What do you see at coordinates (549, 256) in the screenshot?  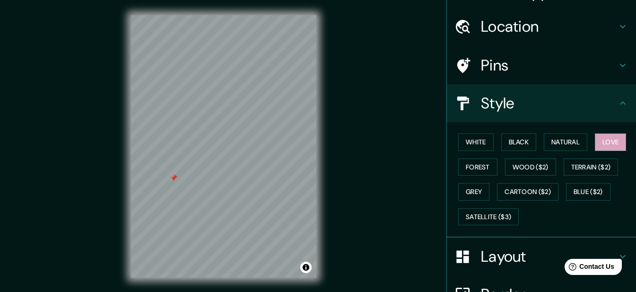 I see `h4: Layout` at bounding box center [549, 256].